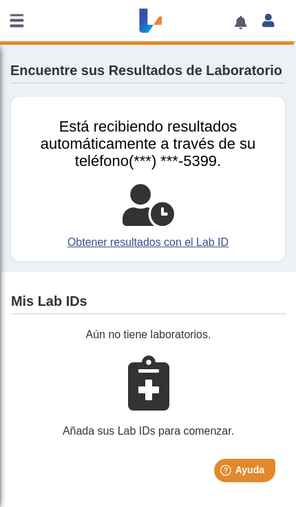  I want to click on div: Aún no tiene laboratorios., so click(148, 335).